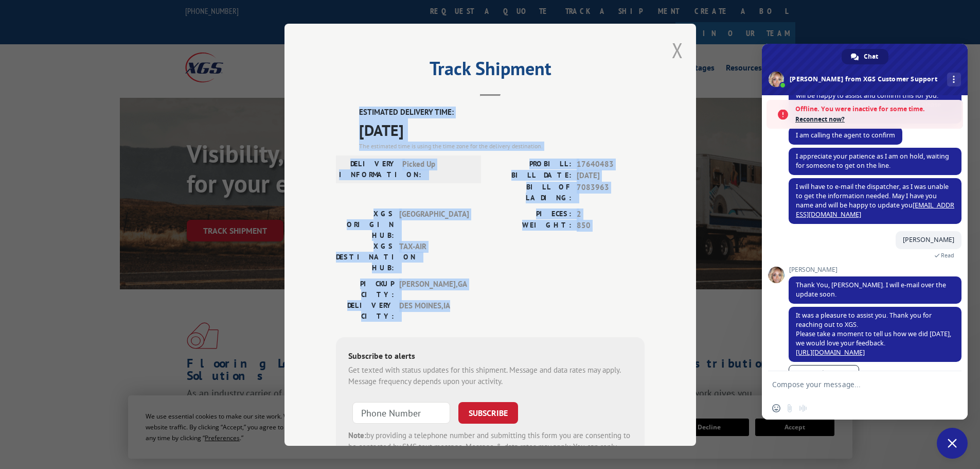 The width and height of the screenshot is (980, 469). Describe the element at coordinates (777, 408) in the screenshot. I see `span: Insert an emoji` at that location.